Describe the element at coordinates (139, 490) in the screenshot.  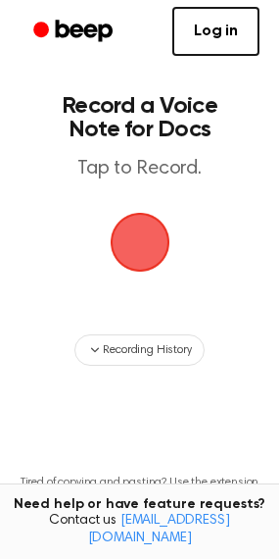
I see `p: Tired of copying and pasting? Use the extension to automatically insert your recordings.` at that location.